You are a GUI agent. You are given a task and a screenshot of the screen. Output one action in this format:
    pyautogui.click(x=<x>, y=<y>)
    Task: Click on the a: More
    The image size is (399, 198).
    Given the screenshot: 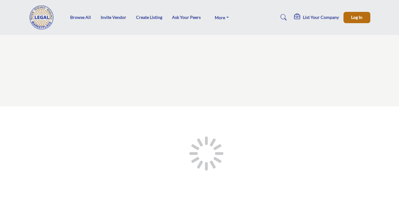 What is the action you would take?
    pyautogui.click(x=222, y=17)
    